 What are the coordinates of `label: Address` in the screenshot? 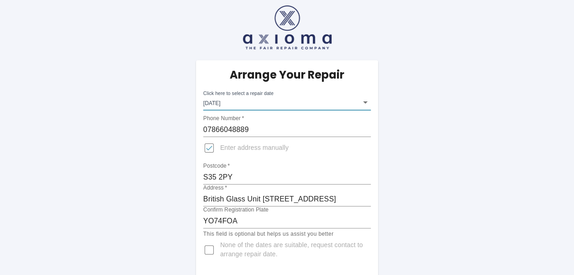 It's located at (215, 188).